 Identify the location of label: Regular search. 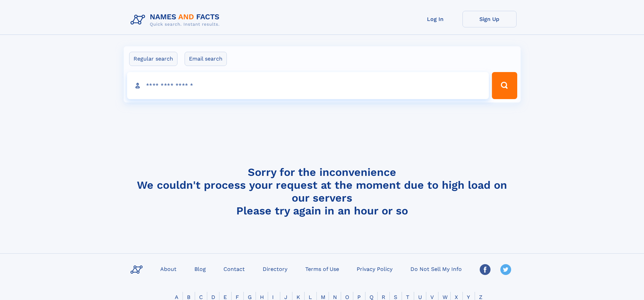
(153, 59).